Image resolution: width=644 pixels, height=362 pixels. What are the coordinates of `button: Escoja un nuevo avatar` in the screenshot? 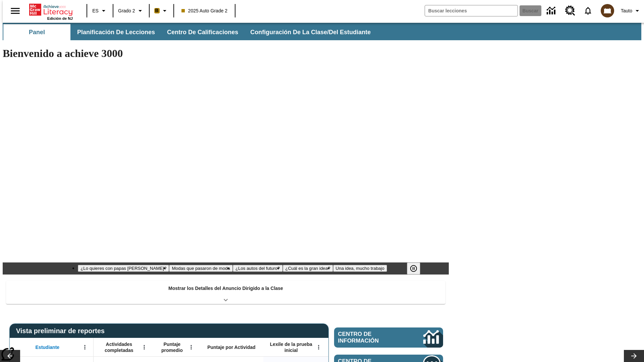 It's located at (607, 11).